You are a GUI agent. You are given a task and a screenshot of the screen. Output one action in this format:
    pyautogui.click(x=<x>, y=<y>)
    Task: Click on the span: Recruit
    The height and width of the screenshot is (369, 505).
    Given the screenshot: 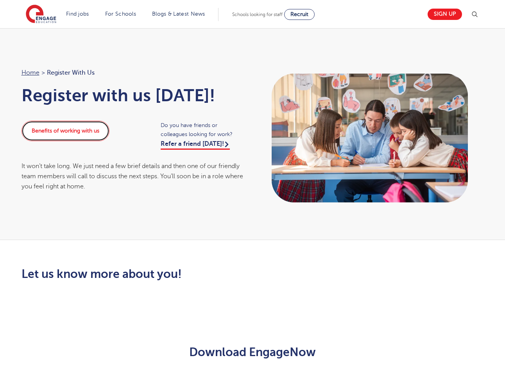 What is the action you would take?
    pyautogui.click(x=299, y=14)
    